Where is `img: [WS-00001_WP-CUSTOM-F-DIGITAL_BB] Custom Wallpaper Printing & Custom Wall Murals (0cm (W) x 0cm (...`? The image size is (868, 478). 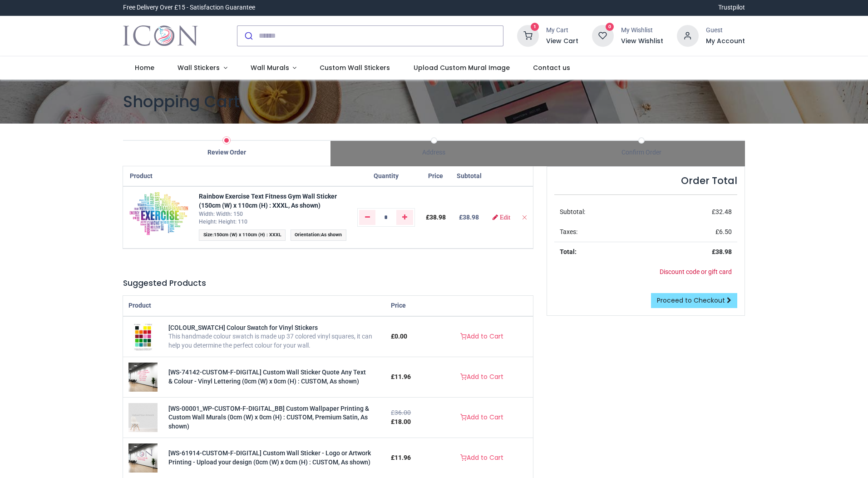 img: [WS-00001_WP-CUSTOM-F-DIGITAL_BB] Custom Wallpaper Printing & Custom Wall Murals (0cm (W) x 0cm (... is located at coordinates (143, 417).